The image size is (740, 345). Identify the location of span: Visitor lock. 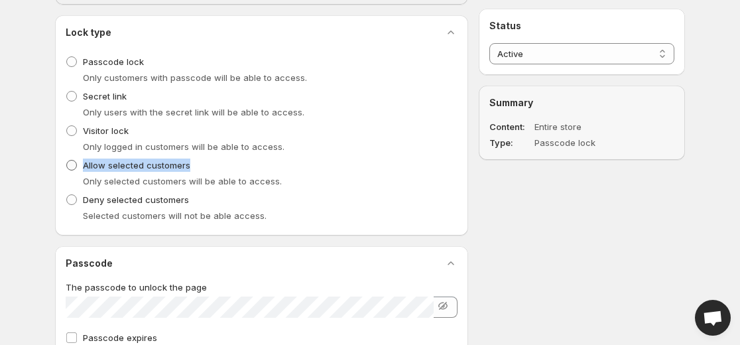
(105, 131).